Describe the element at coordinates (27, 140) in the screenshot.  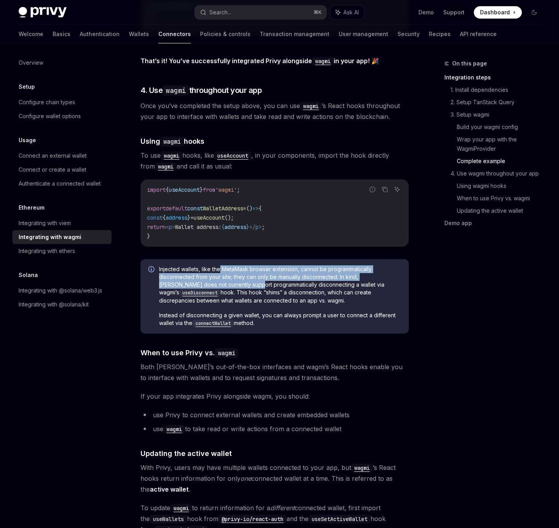
I see `h5: Usage` at that location.